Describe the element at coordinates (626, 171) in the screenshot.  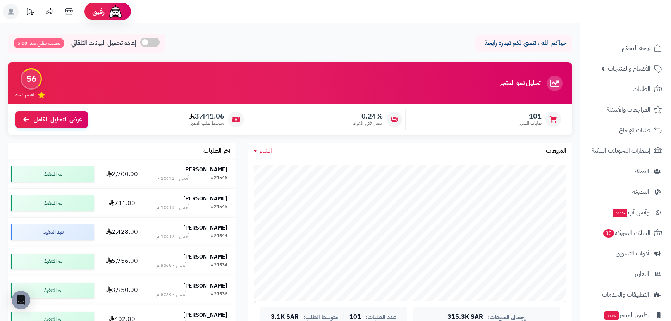
I see `a: العملاء` at that location.